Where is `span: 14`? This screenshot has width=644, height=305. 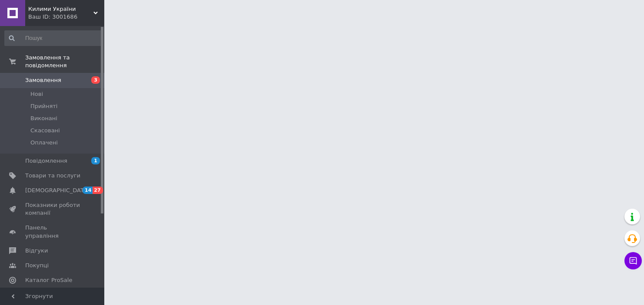
span: 14 is located at coordinates (87, 190).